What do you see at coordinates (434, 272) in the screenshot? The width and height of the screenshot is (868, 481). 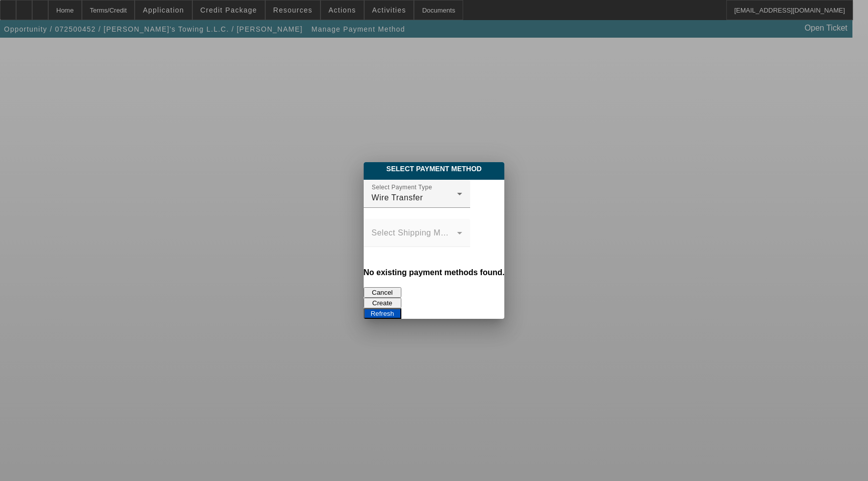 I see `p: No existing payment methods found.` at bounding box center [434, 272].